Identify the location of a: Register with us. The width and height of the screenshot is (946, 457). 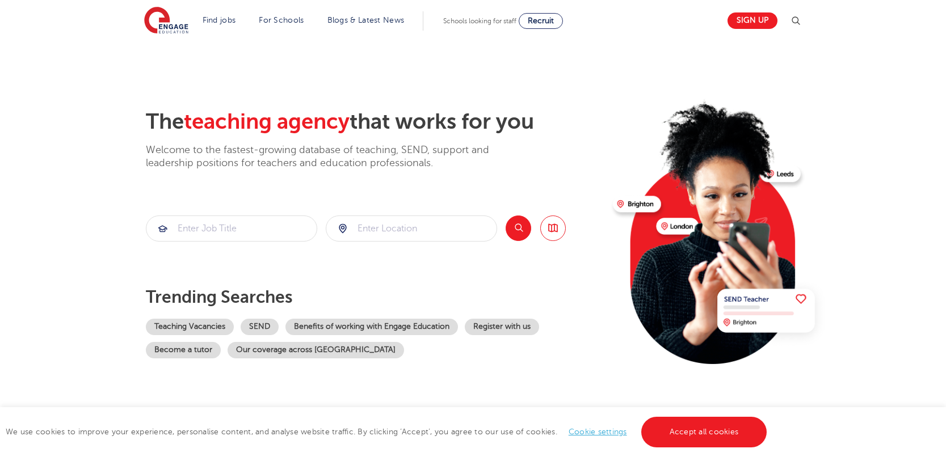
(502, 327).